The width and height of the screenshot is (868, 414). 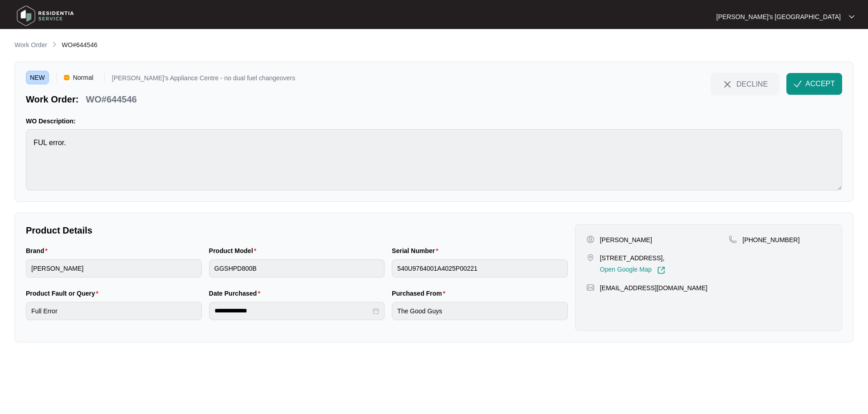 What do you see at coordinates (111, 100) in the screenshot?
I see `p: WO#644546` at bounding box center [111, 100].